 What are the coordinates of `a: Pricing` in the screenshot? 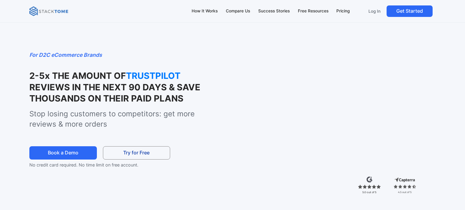 It's located at (343, 11).